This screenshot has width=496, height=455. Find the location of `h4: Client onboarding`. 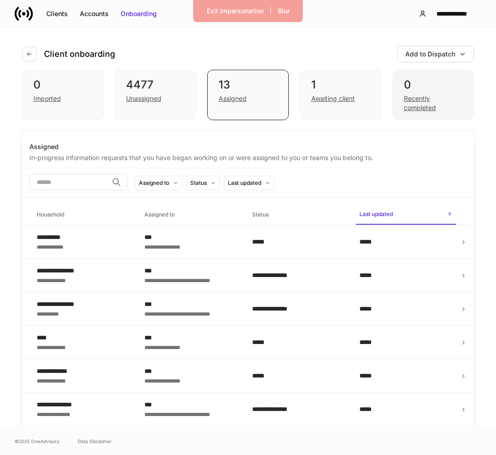

h4: Client onboarding is located at coordinates (79, 54).